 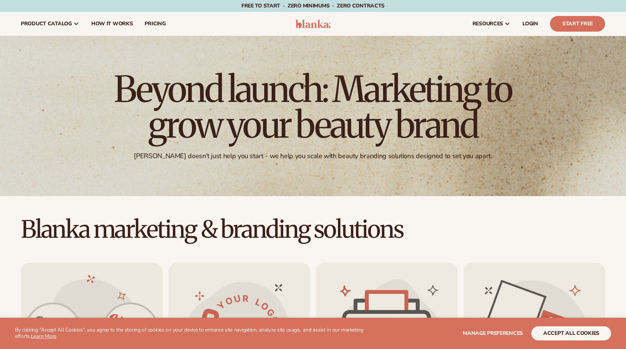 What do you see at coordinates (190, 334) in the screenshot?
I see `p: By clicking "Accept All Cookies", you agree to the storing of cookies on your device to enhance s...` at bounding box center [190, 334].